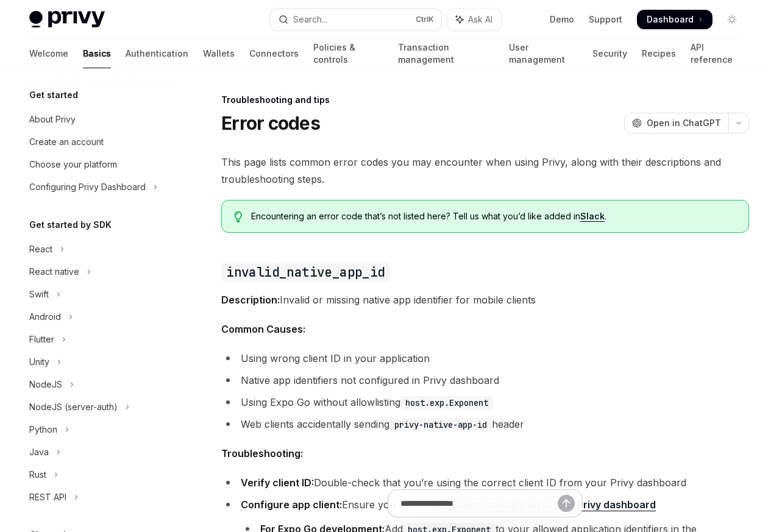  I want to click on button: Send message, so click(566, 503).